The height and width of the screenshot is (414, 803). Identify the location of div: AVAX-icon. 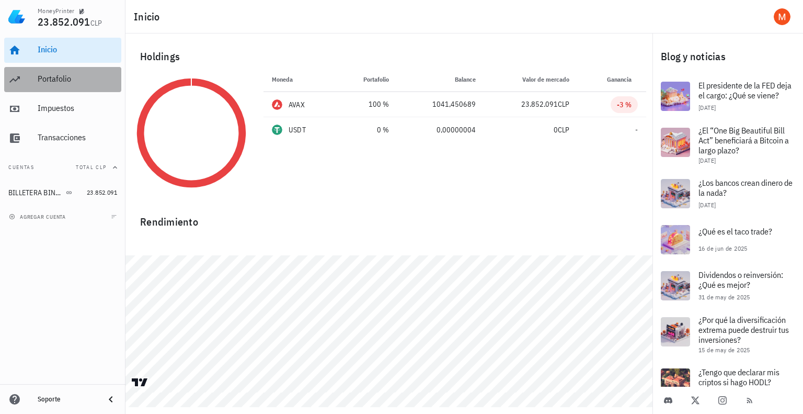
(277, 105).